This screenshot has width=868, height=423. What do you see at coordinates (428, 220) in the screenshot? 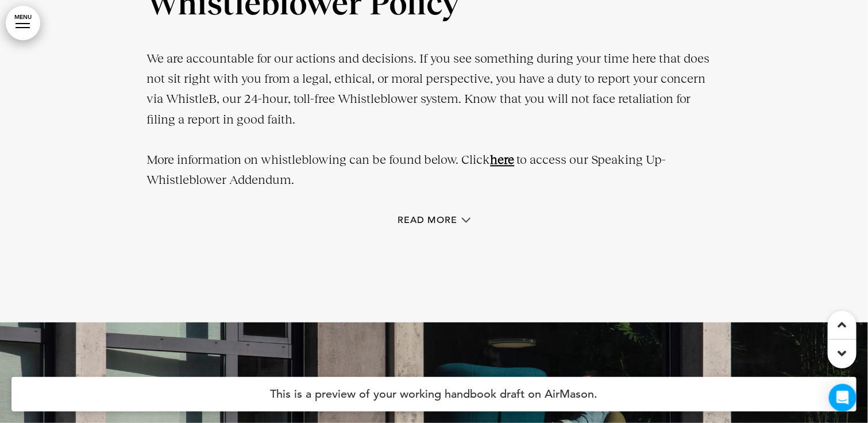
I see `span: Read More` at bounding box center [428, 220].